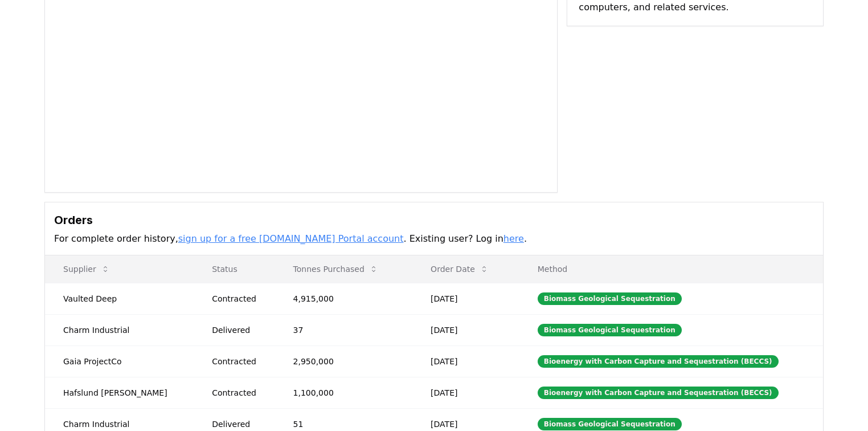 This screenshot has width=868, height=431. Describe the element at coordinates (119, 361) in the screenshot. I see `td: Gaia ProjectCo` at that location.